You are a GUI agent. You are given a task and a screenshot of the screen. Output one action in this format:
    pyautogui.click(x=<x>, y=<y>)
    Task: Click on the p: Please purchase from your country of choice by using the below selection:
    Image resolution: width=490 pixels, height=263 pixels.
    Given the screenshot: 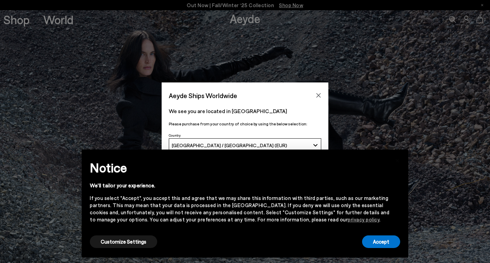 What is the action you would take?
    pyautogui.click(x=245, y=124)
    